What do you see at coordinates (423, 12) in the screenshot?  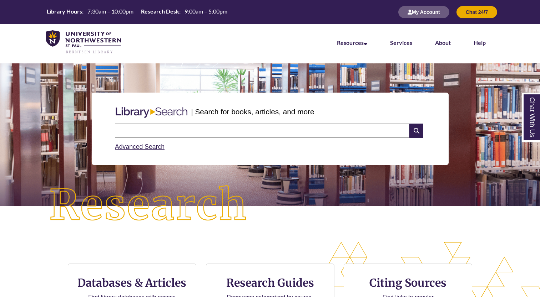 I see `a: My Account` at bounding box center [423, 12].